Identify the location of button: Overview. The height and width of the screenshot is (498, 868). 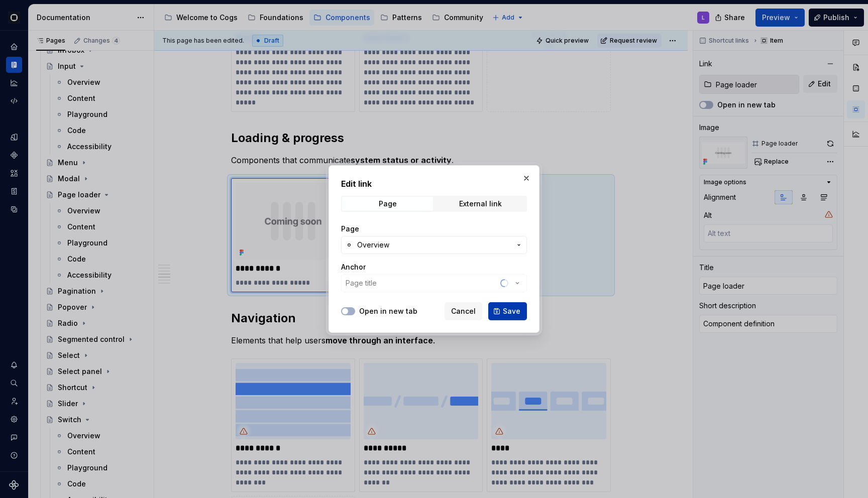
(434, 245).